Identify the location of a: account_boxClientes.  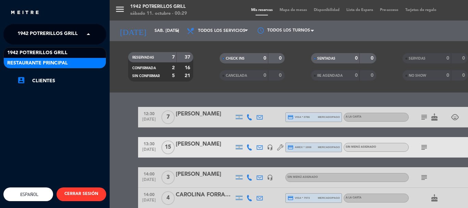
(62, 81).